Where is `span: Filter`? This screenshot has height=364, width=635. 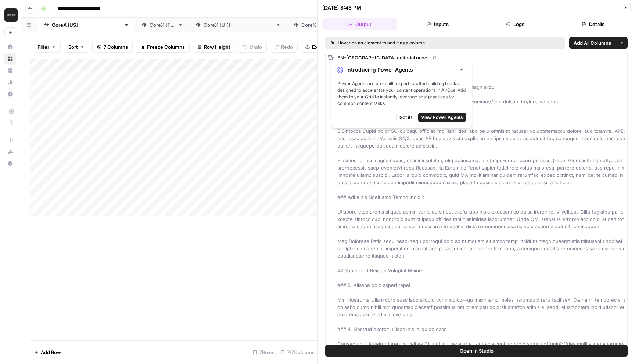 span: Filter is located at coordinates (43, 47).